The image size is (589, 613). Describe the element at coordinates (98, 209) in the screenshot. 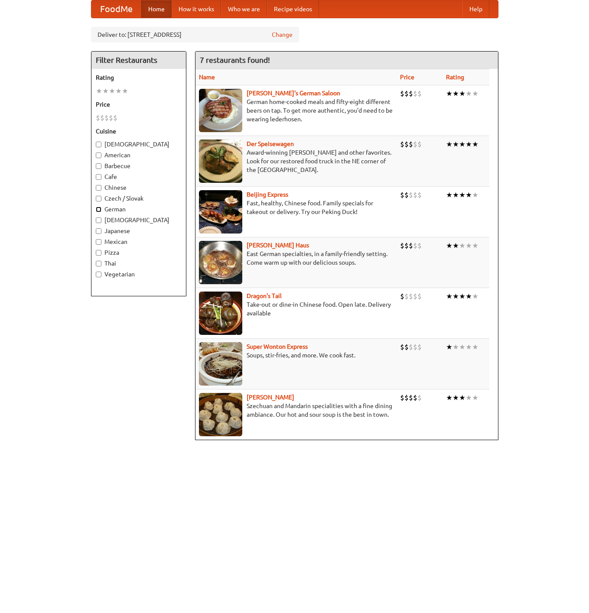

I see `input: German` at that location.